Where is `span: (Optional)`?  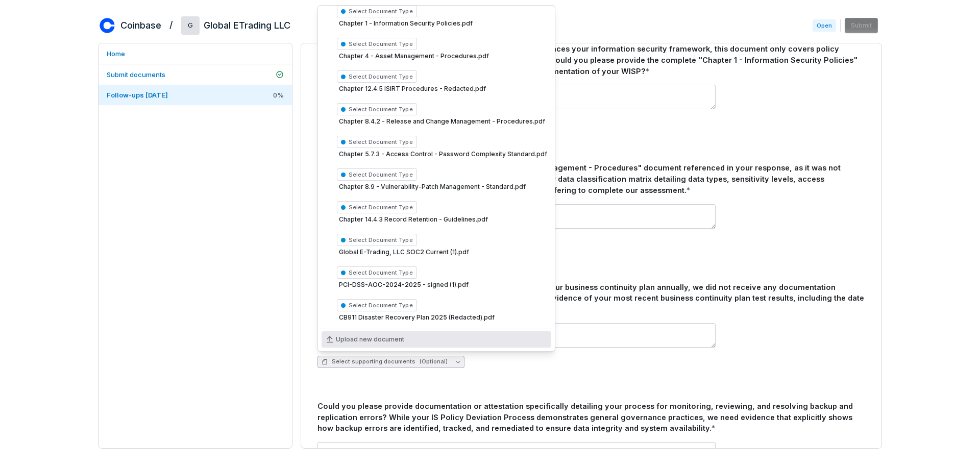 span: (Optional) is located at coordinates (434, 361).